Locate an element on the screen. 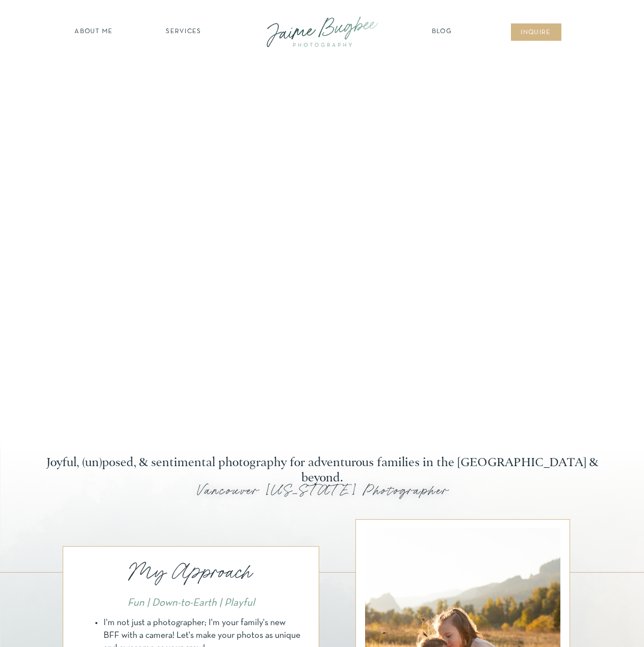 This screenshot has width=644, height=647. a: Blog is located at coordinates (442, 32).